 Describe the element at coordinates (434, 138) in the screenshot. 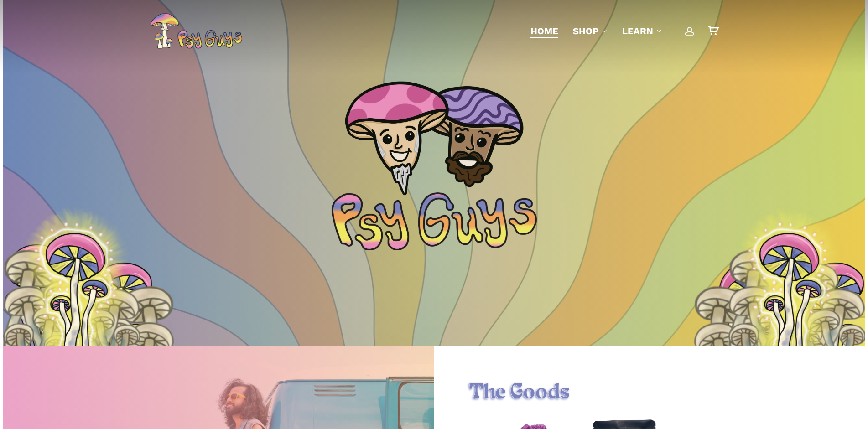

I see `img: PsyGuys Heads Logo` at that location.